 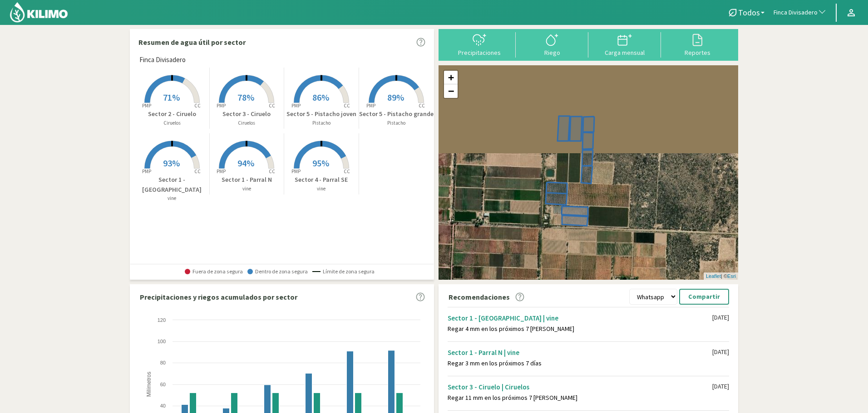 What do you see at coordinates (625, 44) in the screenshot?
I see `button: Carga mensual` at bounding box center [625, 44].